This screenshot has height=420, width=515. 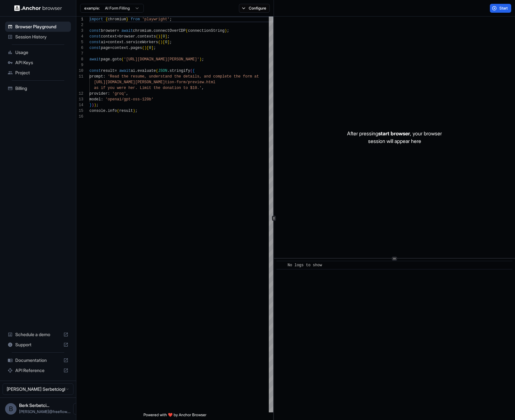 What do you see at coordinates (38, 360) in the screenshot?
I see `div: Documentation` at bounding box center [38, 360].